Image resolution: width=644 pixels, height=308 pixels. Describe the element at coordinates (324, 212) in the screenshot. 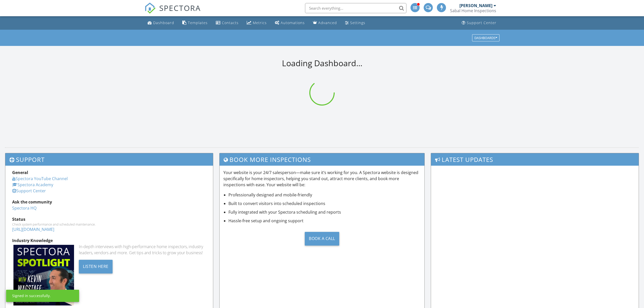

I see `li: Fully integrated with your Spectora scheduling and reports` at that location.